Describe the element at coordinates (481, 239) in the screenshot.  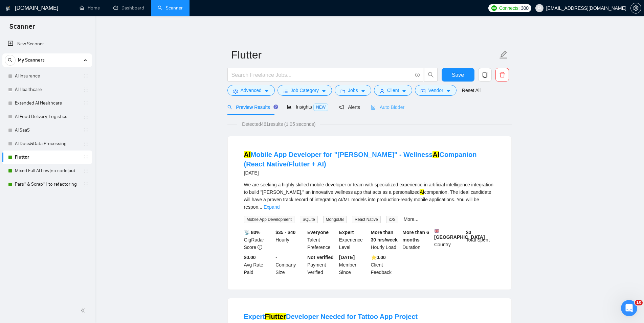
I see `div: Total Spent` at that location.